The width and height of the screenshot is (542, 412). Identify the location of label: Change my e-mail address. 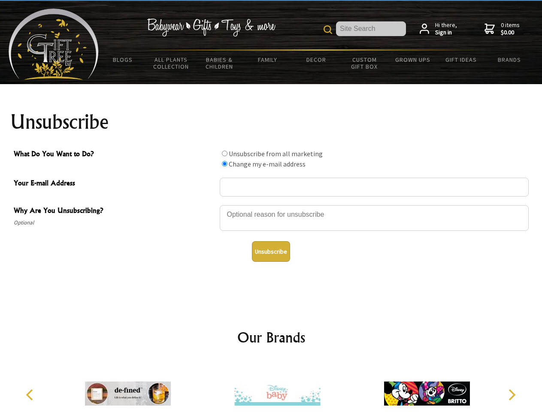
(267, 164).